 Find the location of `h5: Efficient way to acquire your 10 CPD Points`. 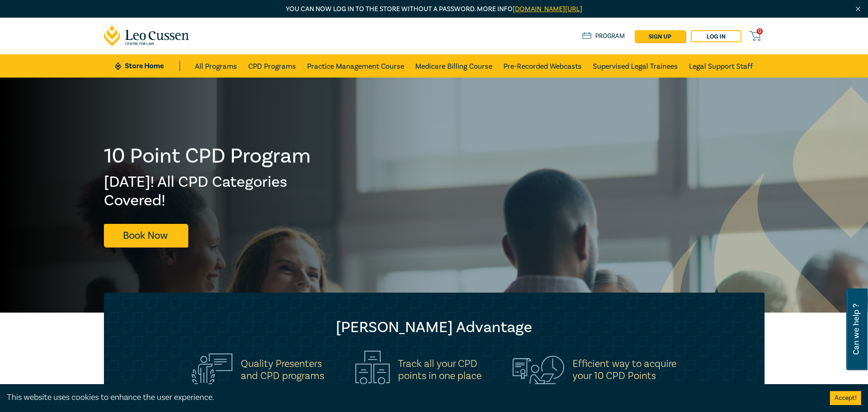

h5: Efficient way to acquire your 10 CPD Points is located at coordinates (624, 370).